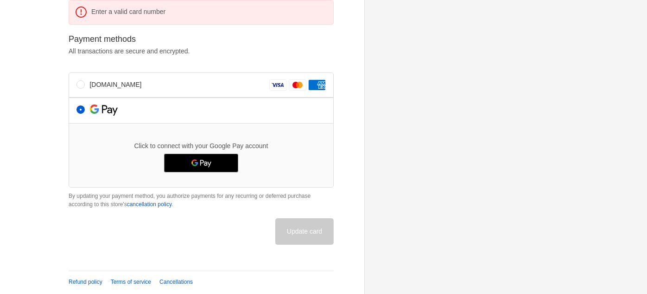 Image resolution: width=647 pixels, height=294 pixels. What do you see at coordinates (131, 281) in the screenshot?
I see `a: Terms of service` at bounding box center [131, 281].